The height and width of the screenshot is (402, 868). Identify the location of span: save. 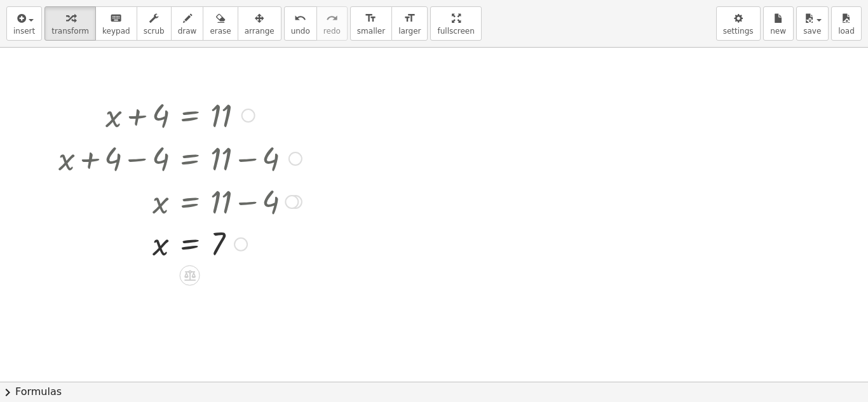
(812, 31).